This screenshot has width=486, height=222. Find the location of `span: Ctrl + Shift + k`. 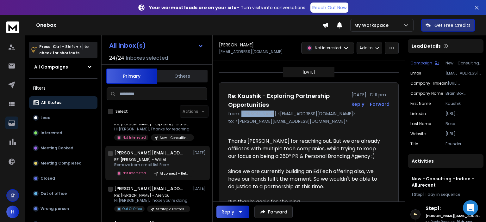

span: Ctrl + Shift + k is located at coordinates (67, 47).